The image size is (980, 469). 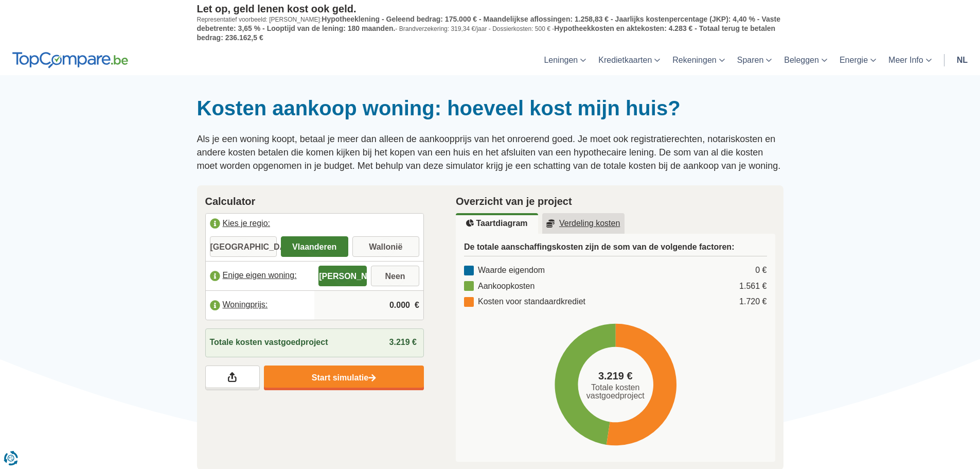 What do you see at coordinates (752, 286) in the screenshot?
I see `div: 1.561 €` at bounding box center [752, 286].